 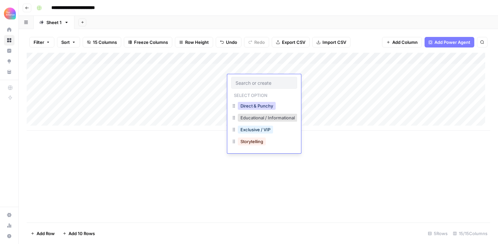 What do you see at coordinates (66, 42) in the screenshot?
I see `span: Sort` at bounding box center [66, 42].